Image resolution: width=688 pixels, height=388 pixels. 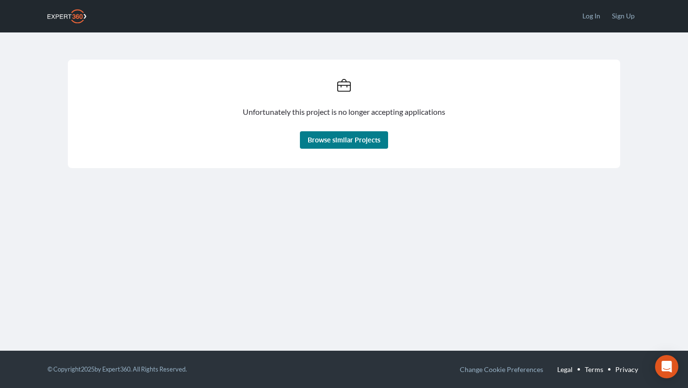 What do you see at coordinates (502, 369) in the screenshot?
I see `span: Change Cookie Preferences` at bounding box center [502, 369].